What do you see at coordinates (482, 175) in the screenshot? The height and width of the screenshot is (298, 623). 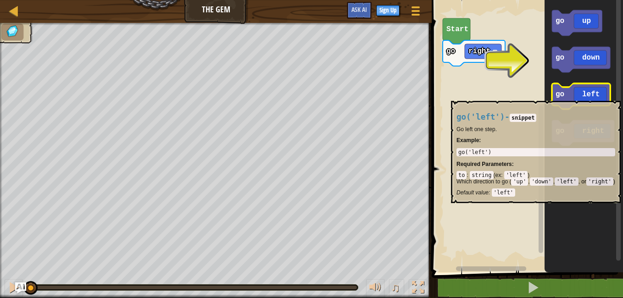 I see `code: string` at bounding box center [482, 175].